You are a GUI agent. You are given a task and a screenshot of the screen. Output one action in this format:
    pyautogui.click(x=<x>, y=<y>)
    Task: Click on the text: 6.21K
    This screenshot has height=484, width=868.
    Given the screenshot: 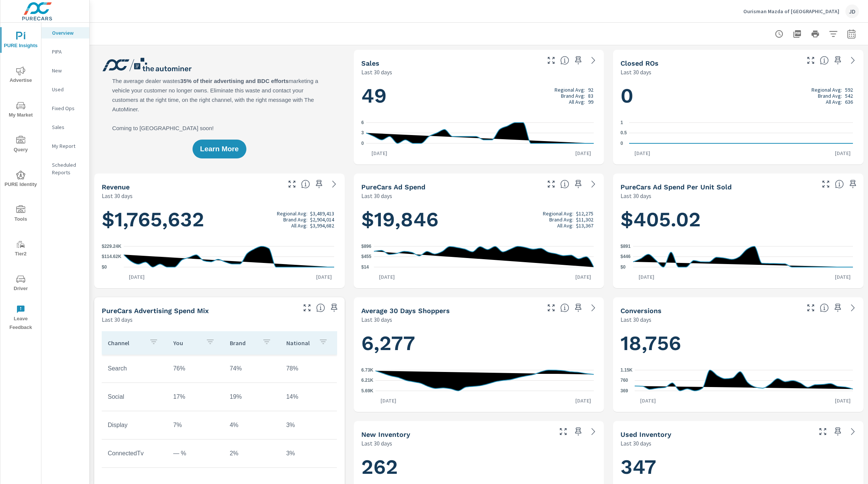 What is the action you would take?
    pyautogui.click(x=367, y=381)
    